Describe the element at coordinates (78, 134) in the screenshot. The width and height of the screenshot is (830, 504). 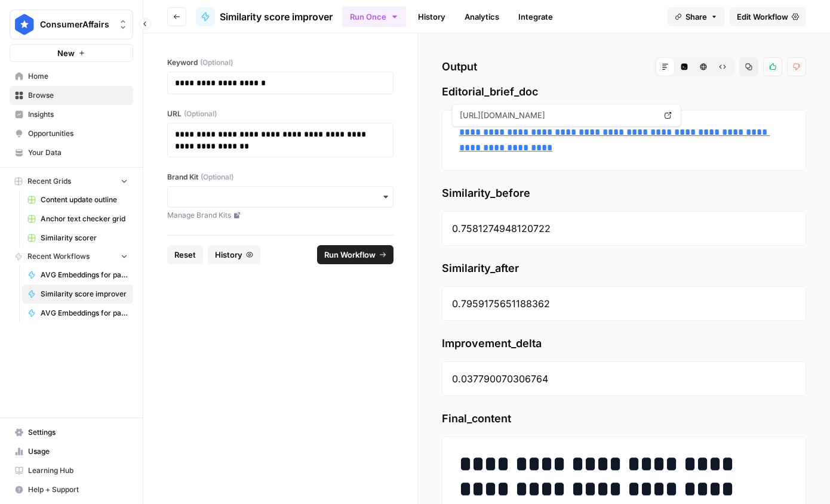
I see `span: Opportunities` at that location.